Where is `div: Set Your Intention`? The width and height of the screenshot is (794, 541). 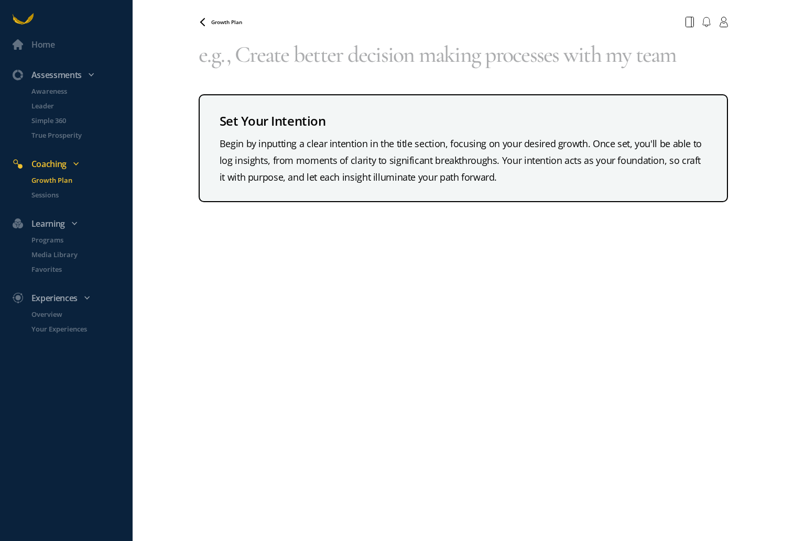 div: Set Your Intention is located at coordinates (463, 121).